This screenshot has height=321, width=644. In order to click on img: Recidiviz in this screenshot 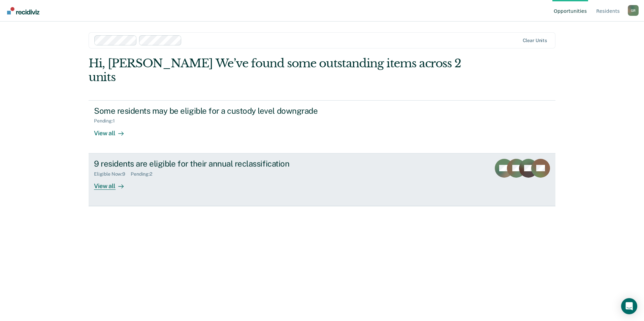, I will do `click(23, 11)`.